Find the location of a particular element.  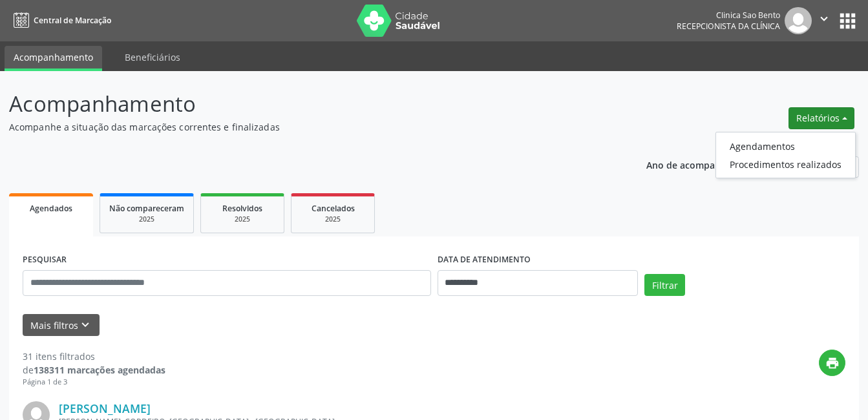

p: Ano de acompanhamento is located at coordinates (704, 164).